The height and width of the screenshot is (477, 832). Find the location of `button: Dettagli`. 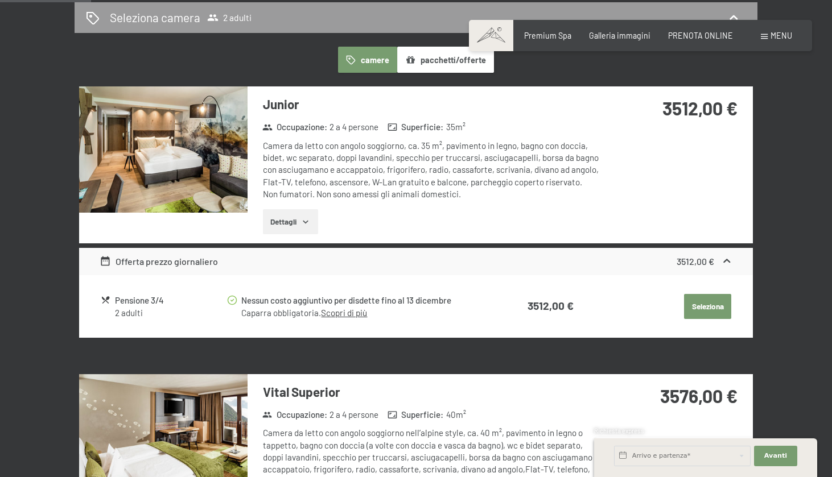

button: Dettagli is located at coordinates (290, 222).